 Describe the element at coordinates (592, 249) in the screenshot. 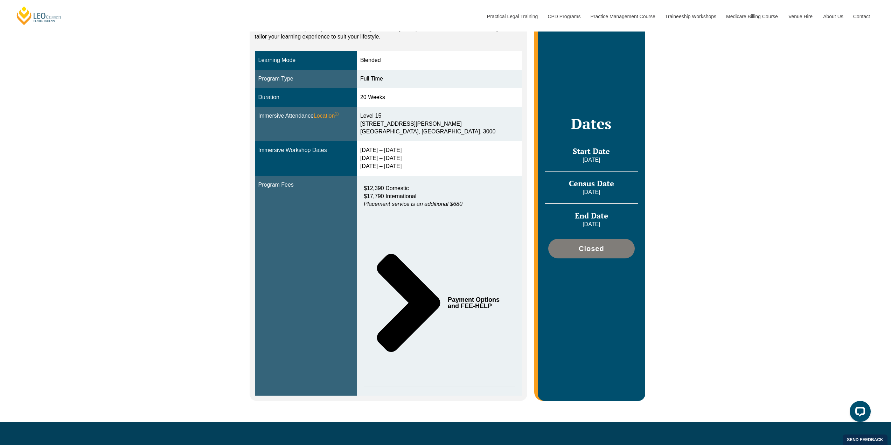

I see `span: Closed` at that location.